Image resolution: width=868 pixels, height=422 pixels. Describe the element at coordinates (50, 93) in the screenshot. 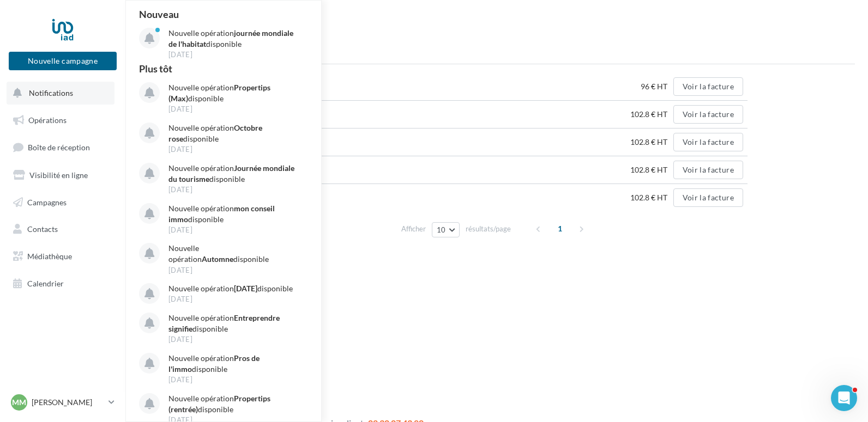

I see `span: Notifications` at that location.